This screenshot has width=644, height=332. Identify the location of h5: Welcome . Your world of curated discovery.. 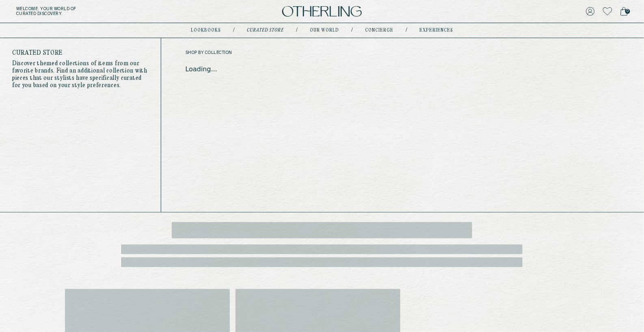
(108, 11).